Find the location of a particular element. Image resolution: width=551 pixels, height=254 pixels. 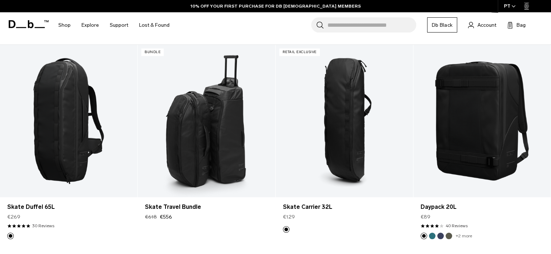

a: Skate Duffel 65L is located at coordinates (68, 207).